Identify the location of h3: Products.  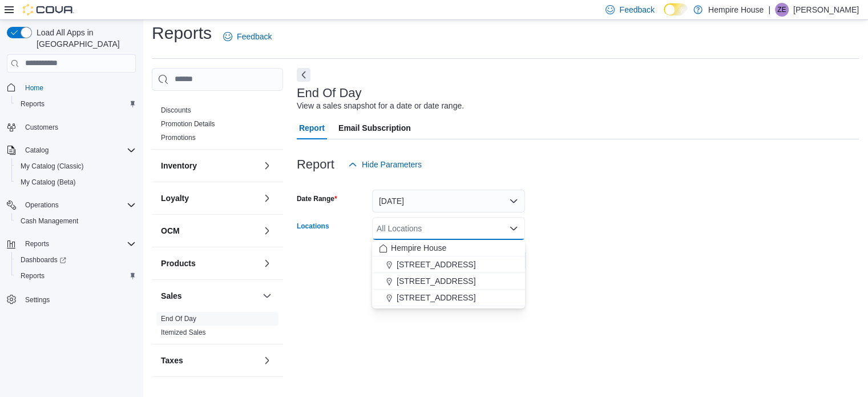
(178, 264).